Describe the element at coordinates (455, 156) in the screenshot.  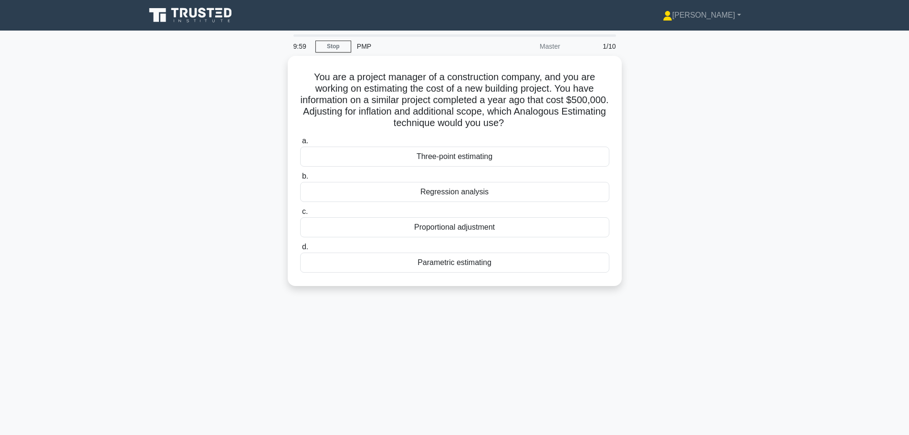
I see `div: Three-point estimating` at that location.